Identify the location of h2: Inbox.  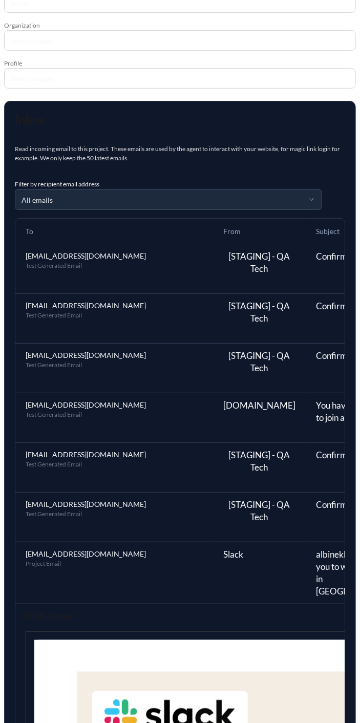
(30, 120).